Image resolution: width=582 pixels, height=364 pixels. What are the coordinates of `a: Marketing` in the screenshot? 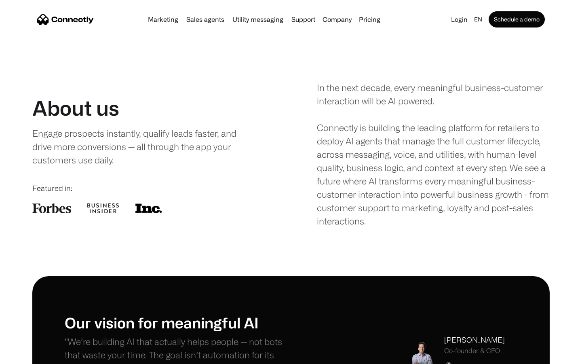 It's located at (163, 19).